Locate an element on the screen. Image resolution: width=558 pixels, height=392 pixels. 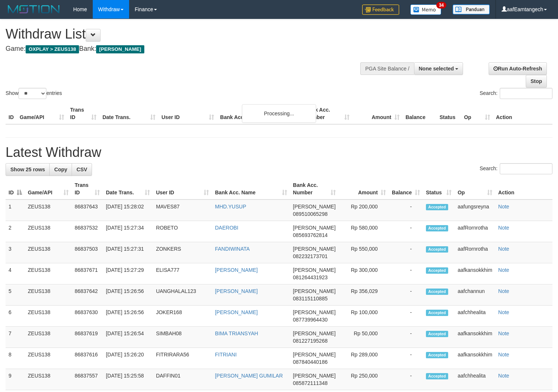
th: Trans ID: activate to sort column ascending is located at coordinates (87, 189).